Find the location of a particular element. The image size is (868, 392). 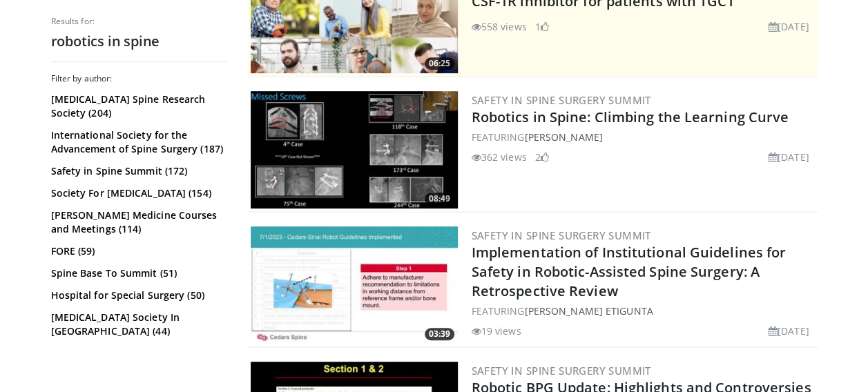

li: 19 views is located at coordinates (496, 331).